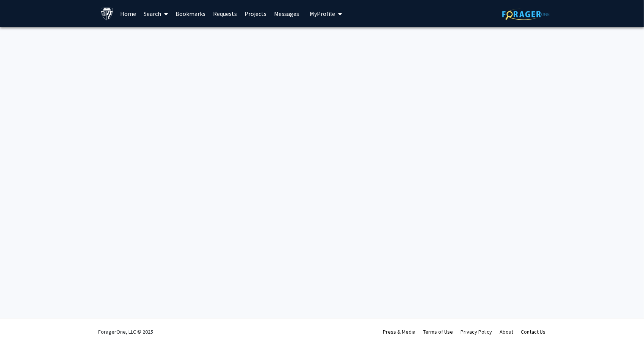 The height and width of the screenshot is (345, 644). What do you see at coordinates (256, 14) in the screenshot?
I see `a: Projects` at bounding box center [256, 14].